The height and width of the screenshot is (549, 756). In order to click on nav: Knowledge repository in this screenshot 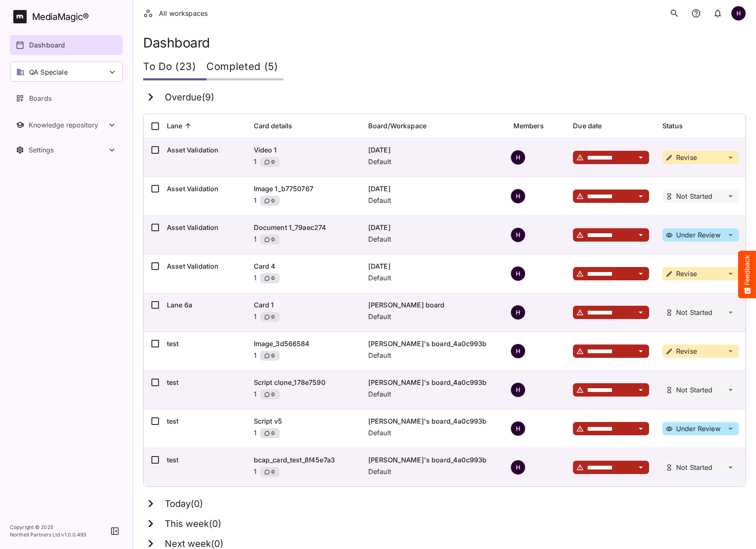, I will do `click(66, 125)`.